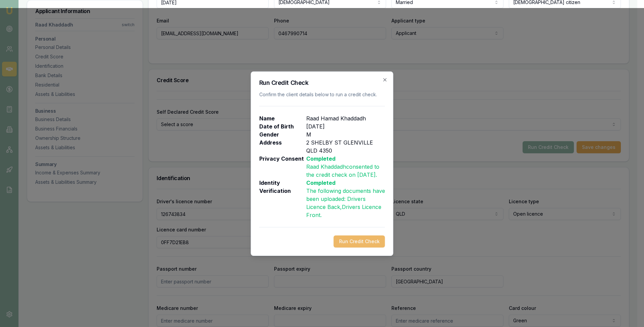 The image size is (644, 327). Describe the element at coordinates (283, 134) in the screenshot. I see `p: Gender` at that location.